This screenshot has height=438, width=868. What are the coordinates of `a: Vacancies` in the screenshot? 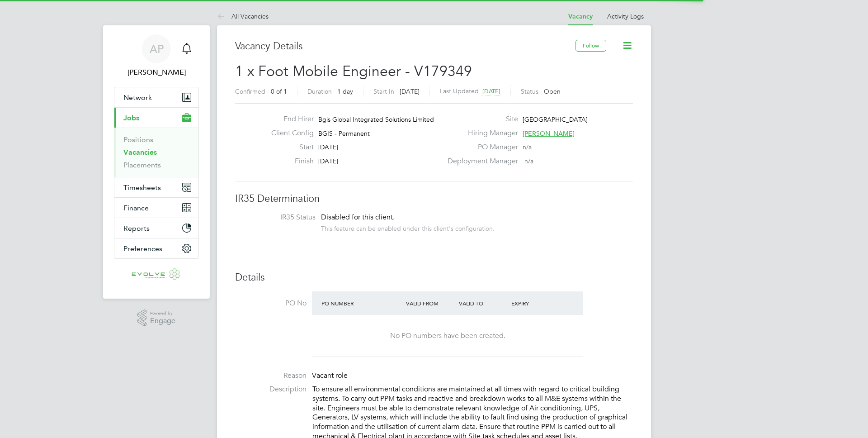 It's located at (140, 152).